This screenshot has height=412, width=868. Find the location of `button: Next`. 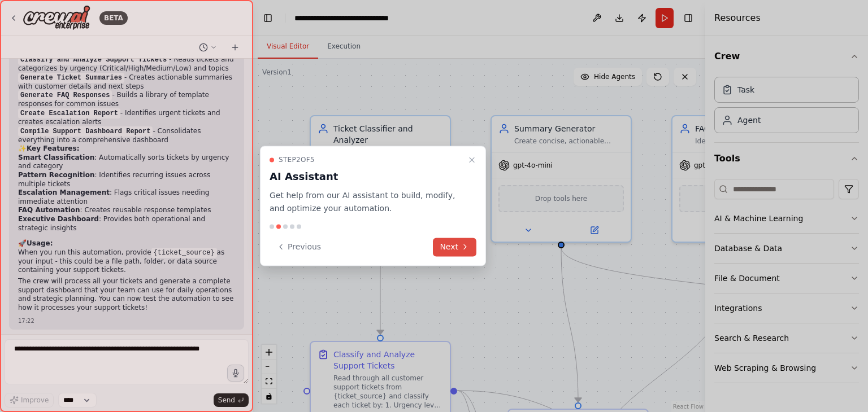

button: Next is located at coordinates (454, 247).